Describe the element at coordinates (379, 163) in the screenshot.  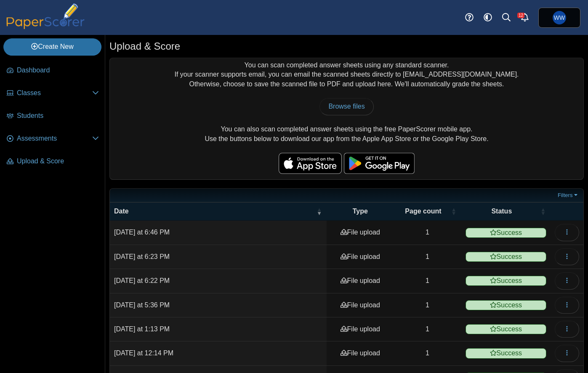
I see `img: google-play-badge.png` at that location.